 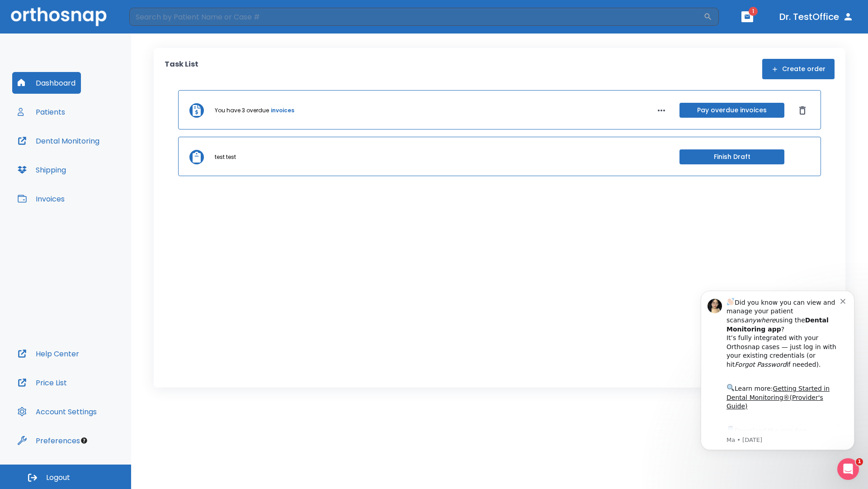 What do you see at coordinates (49, 440) in the screenshot?
I see `button: Preferences` at bounding box center [49, 440].